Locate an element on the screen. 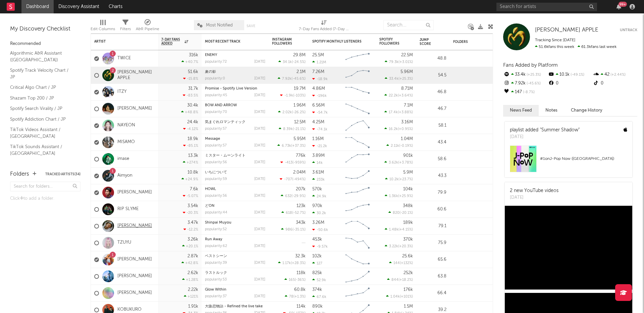 The image size is (644, 313). span: +25.9 % is located at coordinates (405, 196).